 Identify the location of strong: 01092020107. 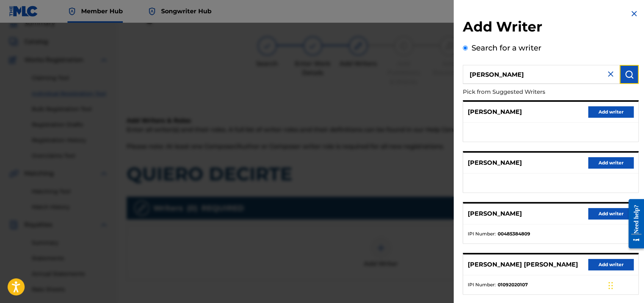
(512, 285).